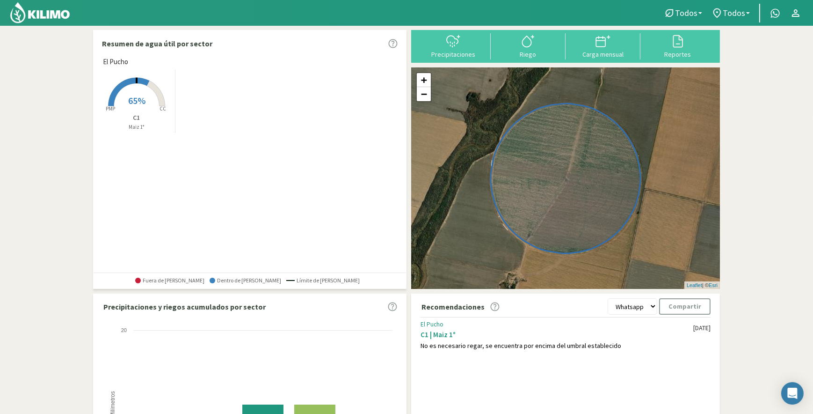 The width and height of the screenshot is (813, 414). I want to click on button: Reportes, so click(678, 45).